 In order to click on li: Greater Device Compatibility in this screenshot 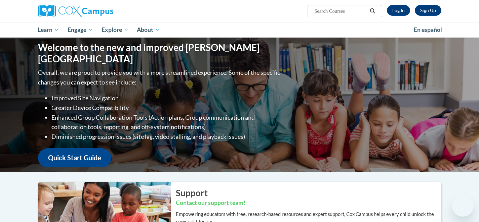, I will do `click(166, 108)`.